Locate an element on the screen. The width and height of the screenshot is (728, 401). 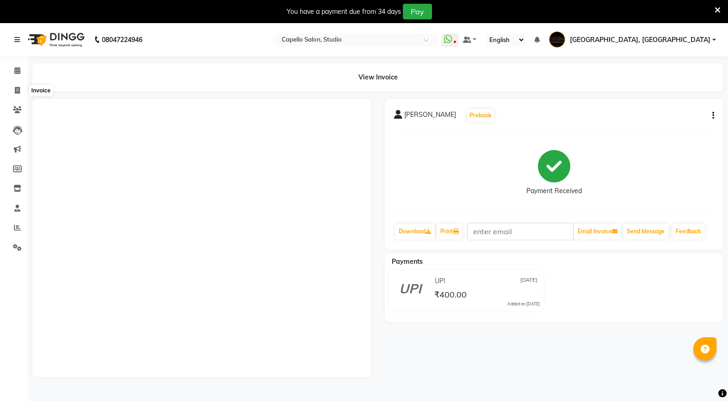
img: Capello Studio, Shivaji Nagar is located at coordinates (557, 39).